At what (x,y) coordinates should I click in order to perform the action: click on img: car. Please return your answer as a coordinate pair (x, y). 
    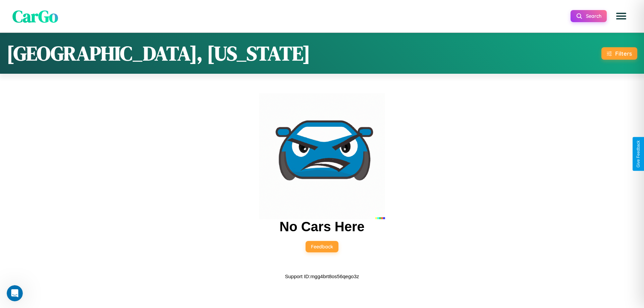
    Looking at the image, I should click on (322, 156).